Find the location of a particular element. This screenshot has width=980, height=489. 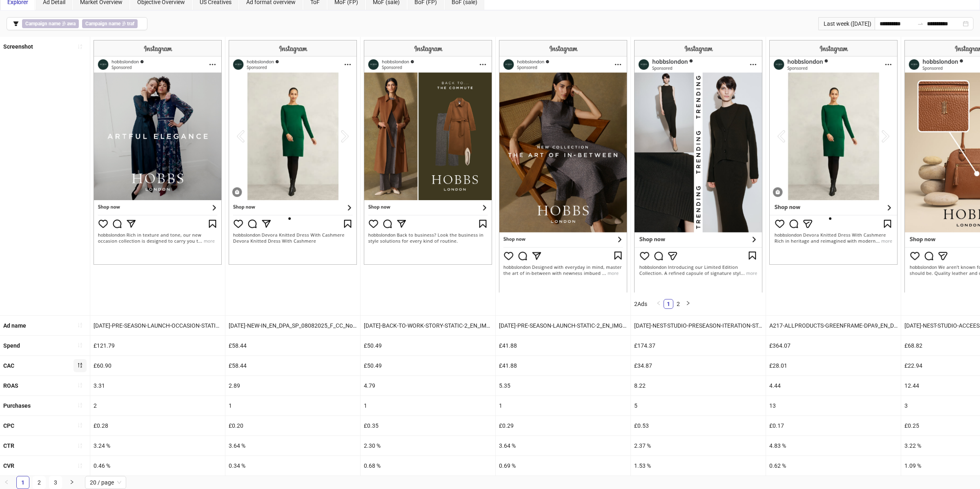

div: £0.20 is located at coordinates (293, 426).